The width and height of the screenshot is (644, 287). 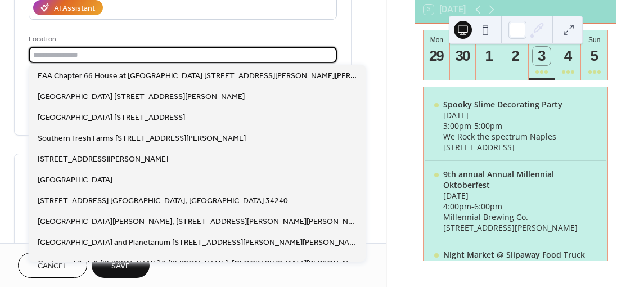 What do you see at coordinates (52, 267) in the screenshot?
I see `span: Cancel` at bounding box center [52, 267].